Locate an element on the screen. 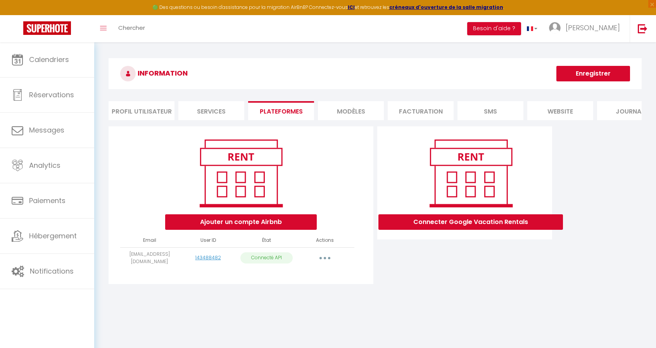 The height and width of the screenshot is (348, 656). li: website is located at coordinates (561, 111).